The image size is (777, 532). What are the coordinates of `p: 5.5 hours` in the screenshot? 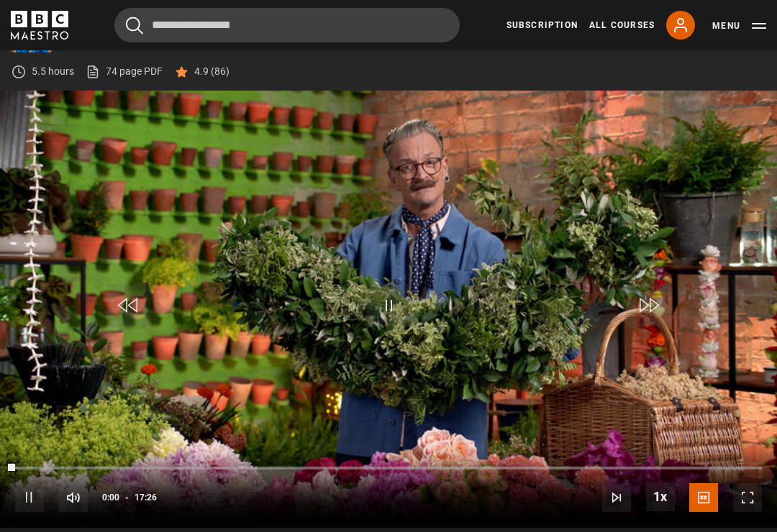 It's located at (53, 71).